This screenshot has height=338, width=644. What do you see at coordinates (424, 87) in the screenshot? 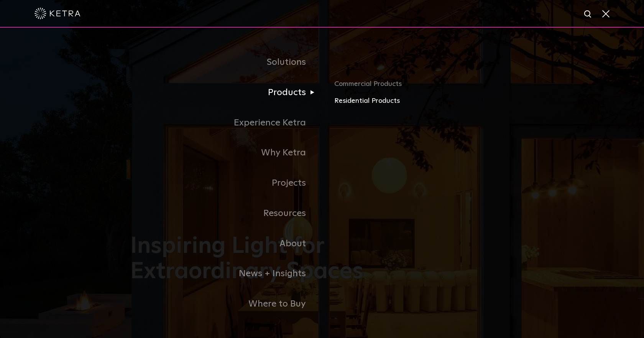
I see `a: Commercial Products` at bounding box center [424, 87].